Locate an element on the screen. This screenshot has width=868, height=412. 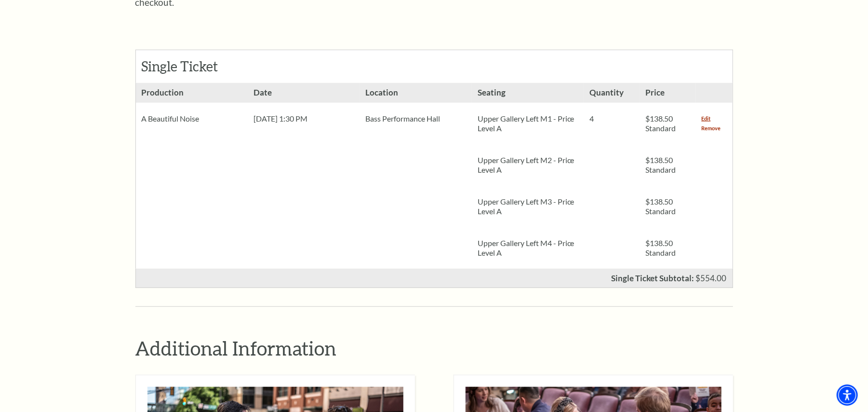
p: 4 is located at coordinates (611, 119).